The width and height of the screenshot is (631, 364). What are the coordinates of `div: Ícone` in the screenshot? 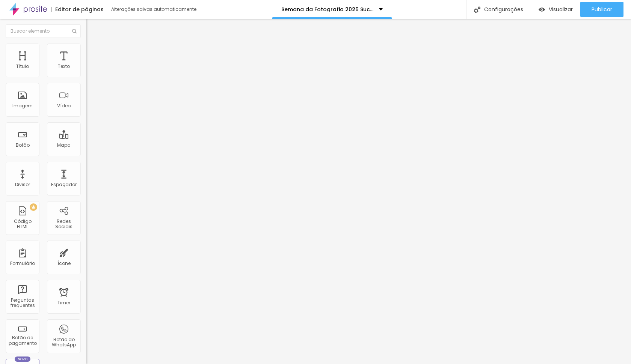 It's located at (64, 263).